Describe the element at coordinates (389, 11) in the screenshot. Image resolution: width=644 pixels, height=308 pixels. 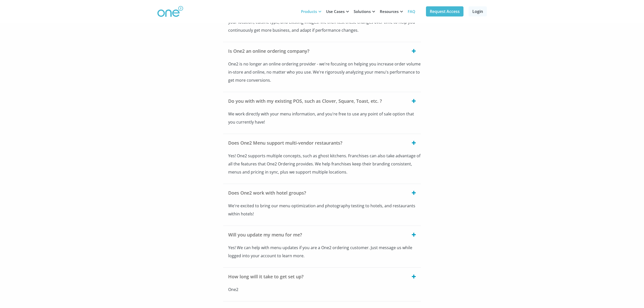
I see `div: Resources` at that location.